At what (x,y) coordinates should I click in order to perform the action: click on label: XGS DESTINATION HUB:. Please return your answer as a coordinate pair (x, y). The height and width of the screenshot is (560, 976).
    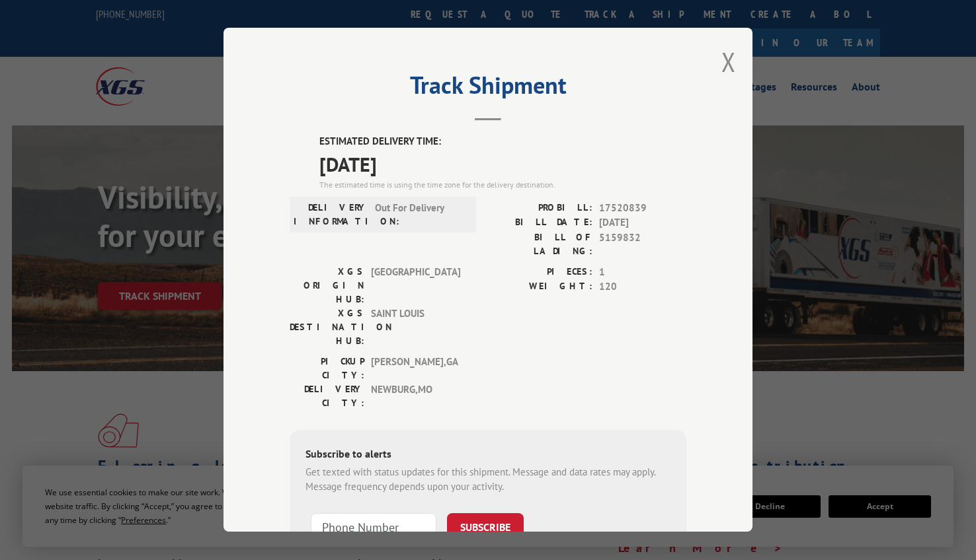
    Looking at the image, I should click on (327, 327).